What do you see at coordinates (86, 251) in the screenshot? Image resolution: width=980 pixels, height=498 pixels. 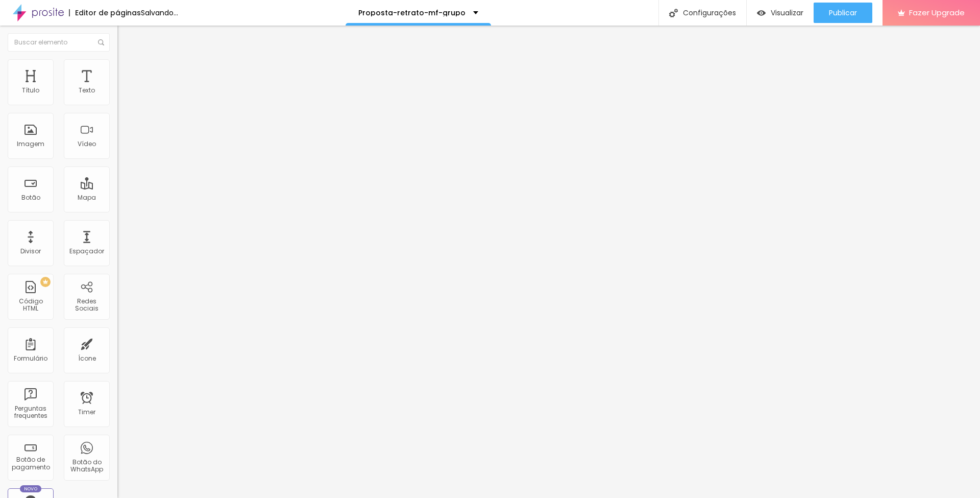 I see `div: Espaçador` at bounding box center [86, 251].